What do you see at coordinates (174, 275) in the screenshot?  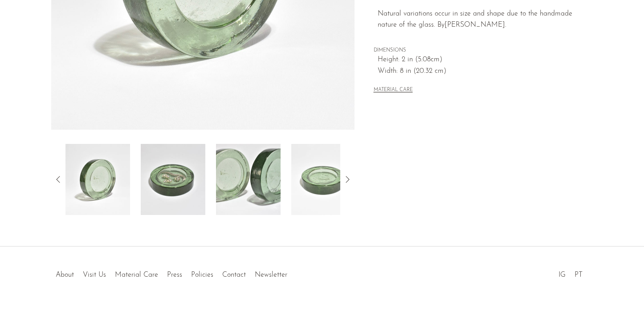 I see `a: Press` at bounding box center [174, 275].